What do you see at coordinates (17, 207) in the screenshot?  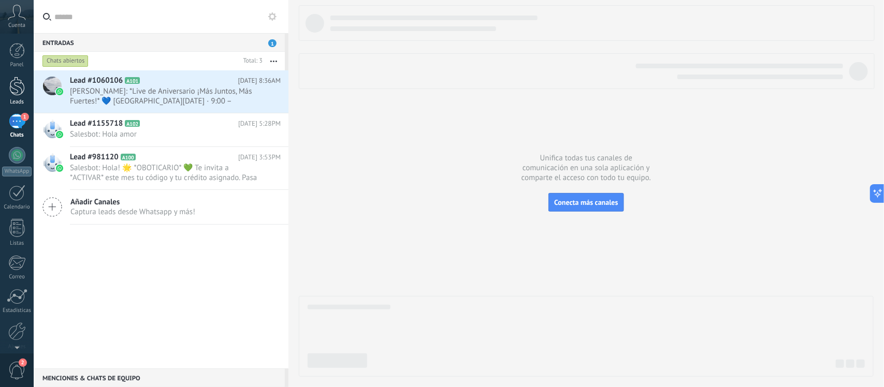 I see `div: Calendario` at bounding box center [17, 207].